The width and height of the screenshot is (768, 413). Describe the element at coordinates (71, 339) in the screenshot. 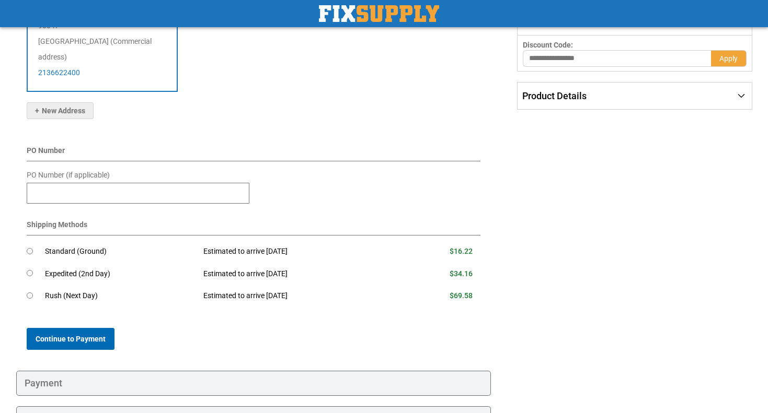

I see `button: Continue to Payment` at that location.